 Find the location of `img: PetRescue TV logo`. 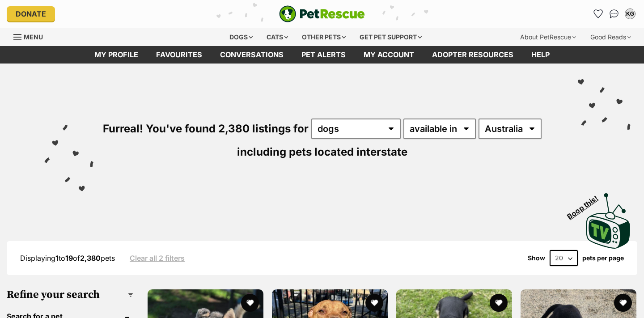

img: PetRescue TV logo is located at coordinates (608, 221).